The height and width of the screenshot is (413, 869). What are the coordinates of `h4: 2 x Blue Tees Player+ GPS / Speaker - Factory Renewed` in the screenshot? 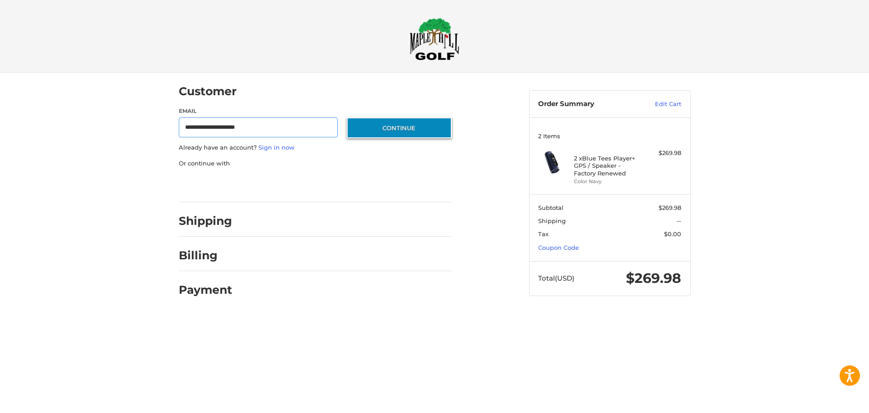 It's located at (609, 165).